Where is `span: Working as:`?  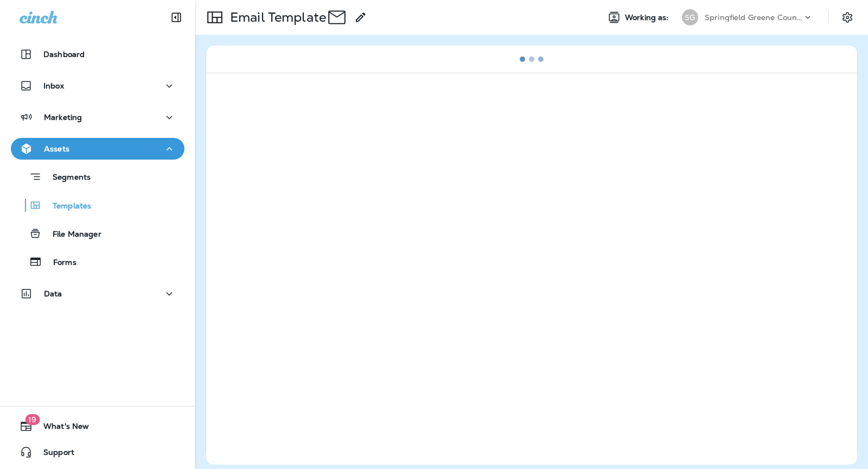 span: Working as: is located at coordinates (648, 18).